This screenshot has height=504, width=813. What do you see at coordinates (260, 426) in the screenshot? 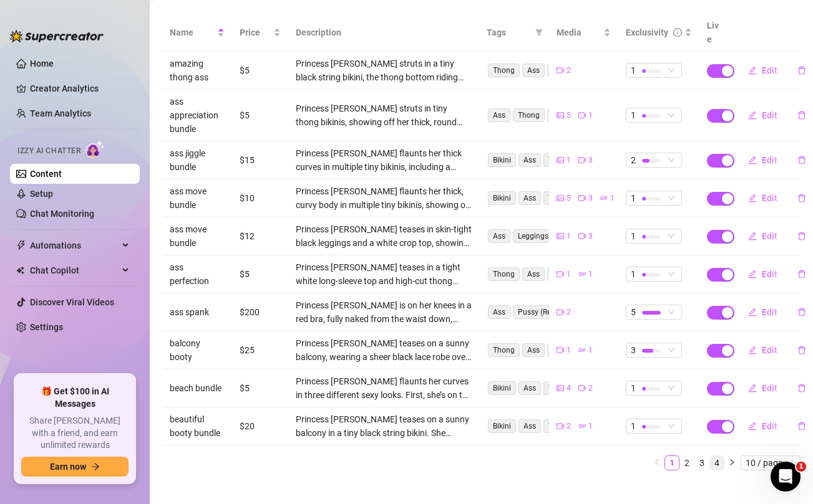
I see `td: $20` at bounding box center [260, 426].